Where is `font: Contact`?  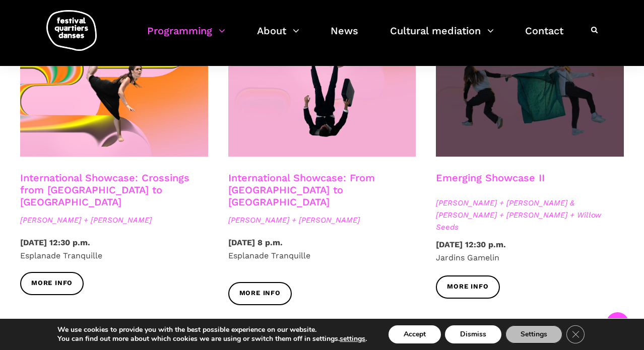 font: Contact is located at coordinates (544, 30).